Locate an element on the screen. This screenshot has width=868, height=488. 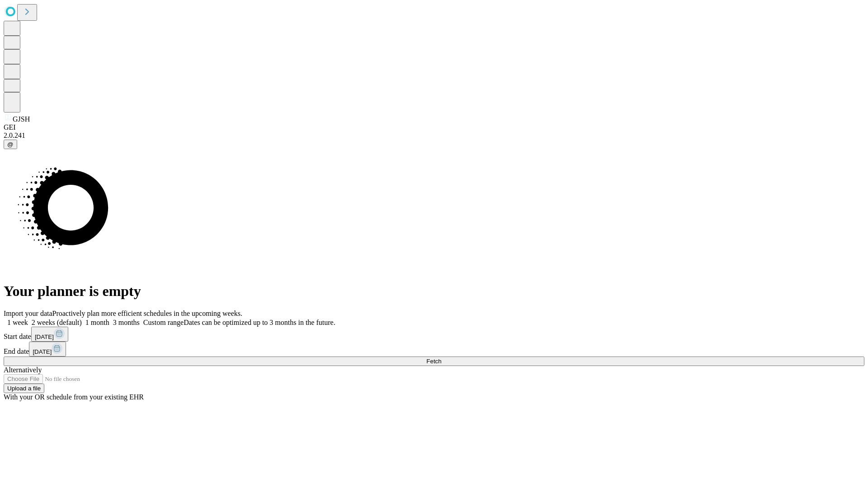
div: GEI is located at coordinates (434, 128).